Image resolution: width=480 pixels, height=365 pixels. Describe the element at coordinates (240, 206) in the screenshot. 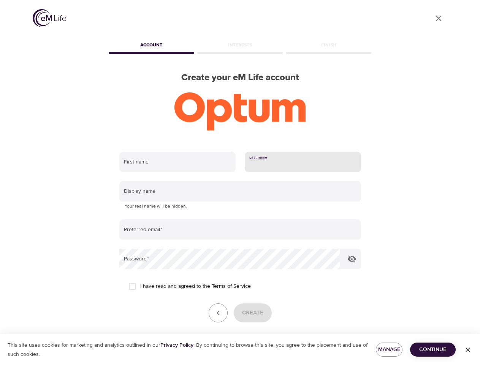

I see `p: Your real name will be hidden.` at that location.